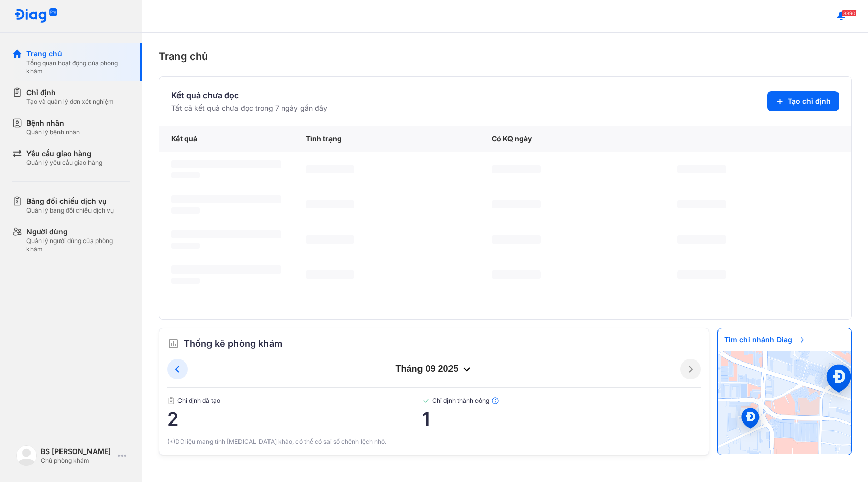 The height and width of the screenshot is (482, 868). What do you see at coordinates (77, 461) in the screenshot?
I see `div: Chủ phòng khám` at bounding box center [77, 461].